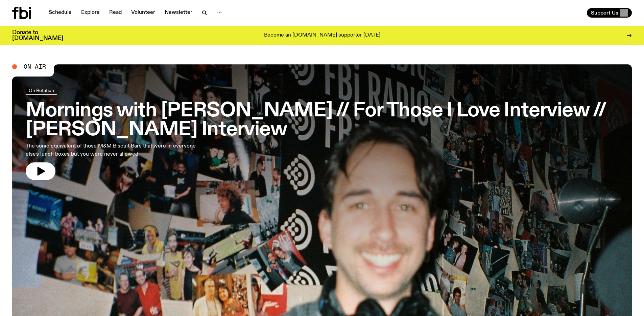  Describe the element at coordinates (91, 13) in the screenshot. I see `a: Explore` at that location.